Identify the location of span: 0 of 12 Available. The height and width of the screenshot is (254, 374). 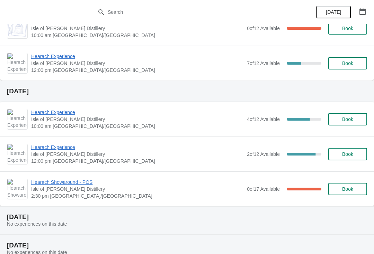
(263, 28).